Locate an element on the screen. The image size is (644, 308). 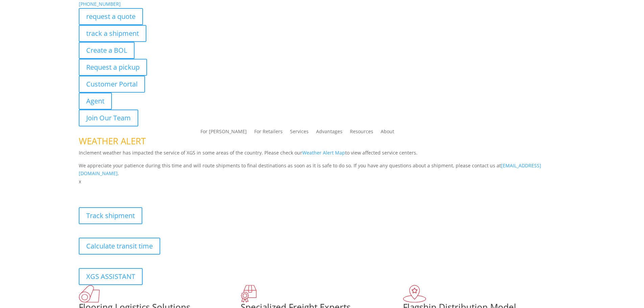
a: Join Our Team is located at coordinates (108, 118).